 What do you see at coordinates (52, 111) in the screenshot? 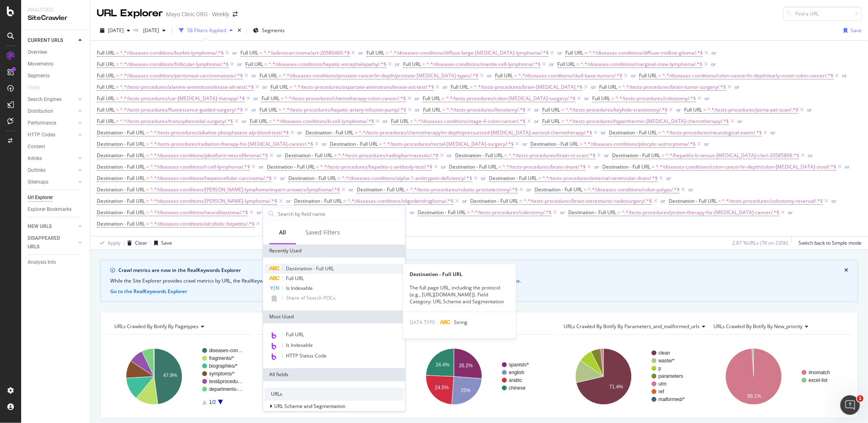
I see `a: Distribution` at bounding box center [52, 111].